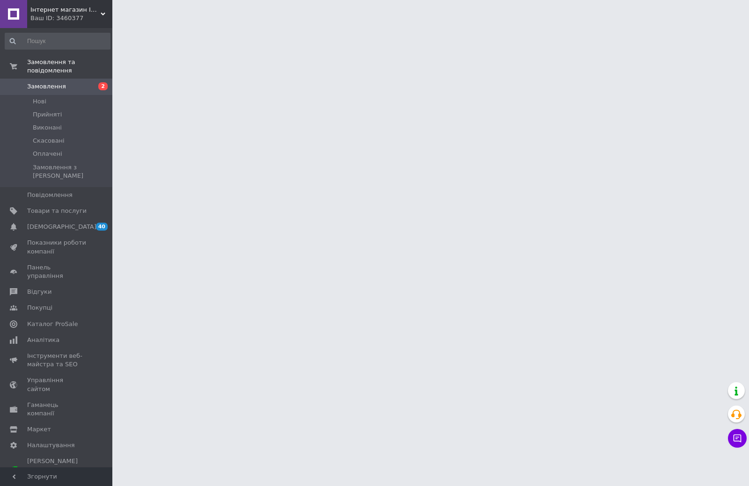 This screenshot has height=486, width=749. What do you see at coordinates (39, 102) in the screenshot?
I see `span: Нові` at bounding box center [39, 102].